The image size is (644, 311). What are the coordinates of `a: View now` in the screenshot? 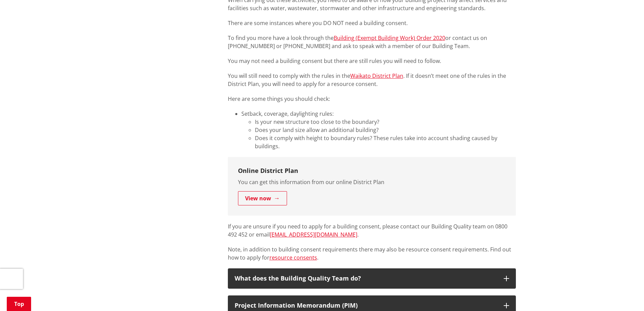 It's located at (262, 198).